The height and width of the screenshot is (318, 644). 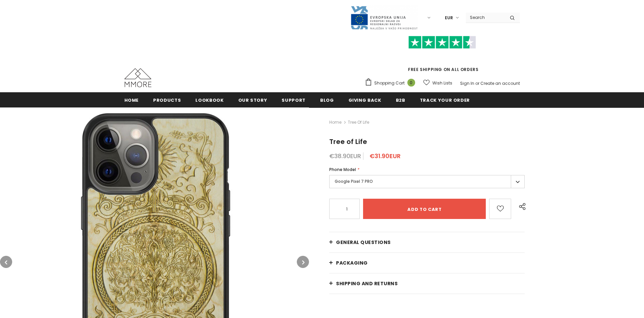 What do you see at coordinates (449, 18) in the screenshot?
I see `span: EUR` at bounding box center [449, 18].